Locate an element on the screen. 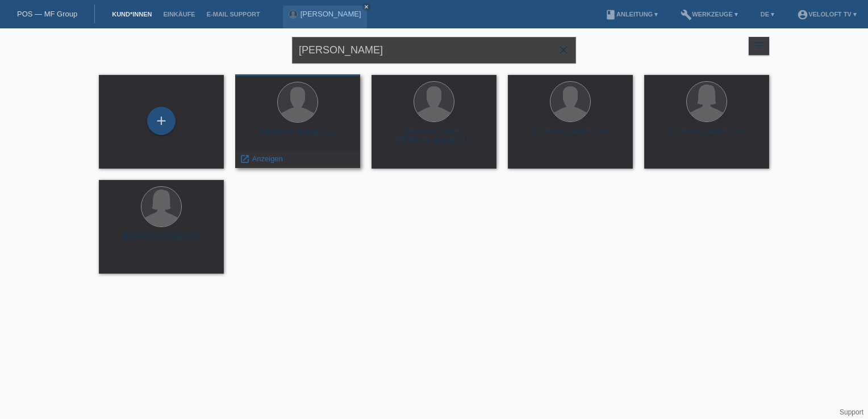 The image size is (868, 419). span: Anzeigen is located at coordinates (268, 158).